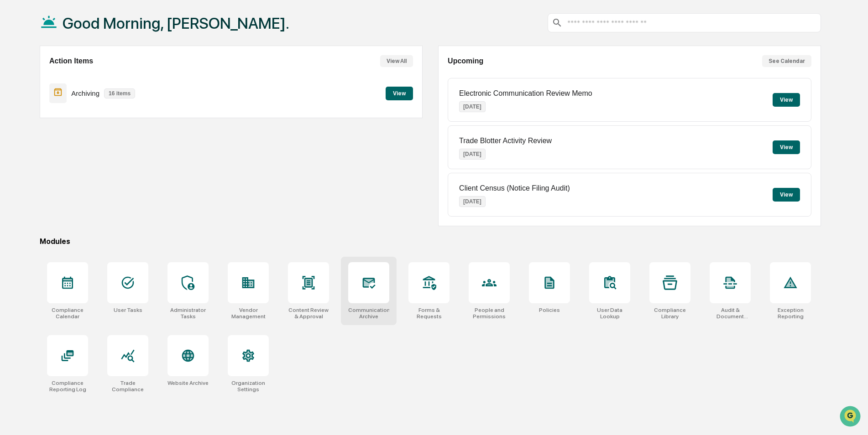 The width and height of the screenshot is (868, 435). I want to click on span: Data Lookup, so click(38, 137).